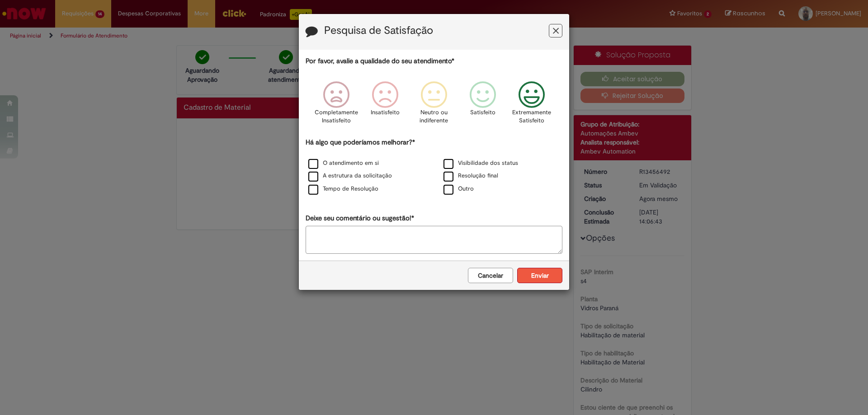 This screenshot has width=868, height=415. I want to click on div: Insatisfeito, so click(385, 105).